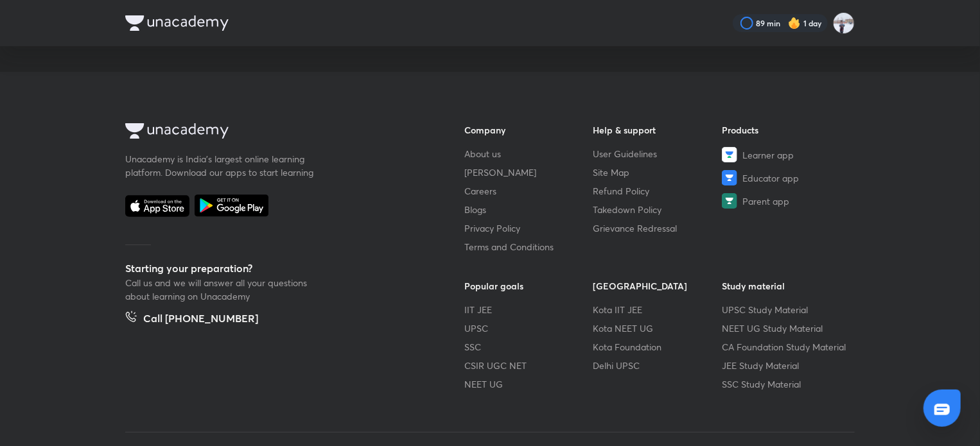 This screenshot has height=446, width=980. I want to click on a: SSC, so click(529, 346).